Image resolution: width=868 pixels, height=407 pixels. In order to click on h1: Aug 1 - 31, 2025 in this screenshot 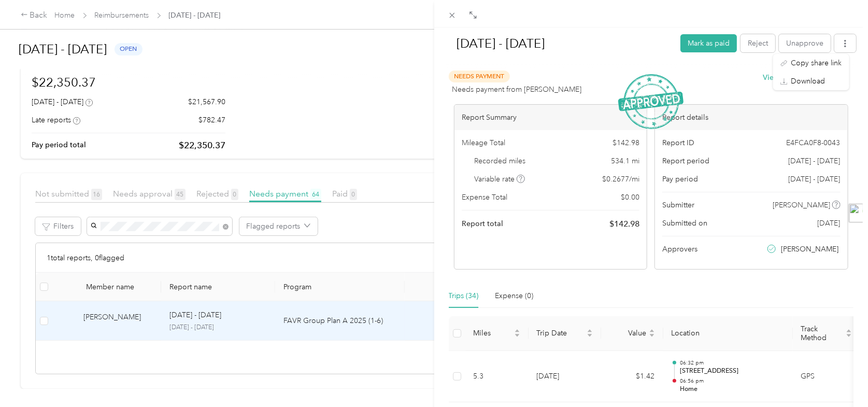, I will do `click(560, 44)`.